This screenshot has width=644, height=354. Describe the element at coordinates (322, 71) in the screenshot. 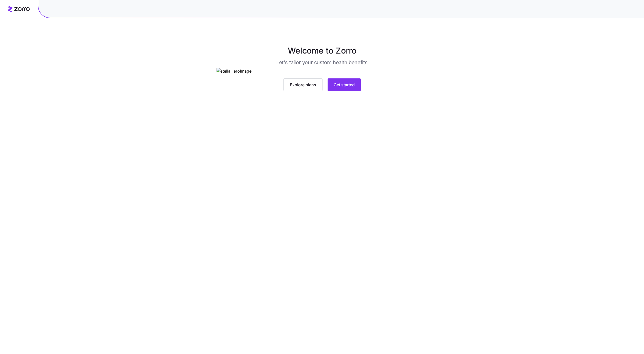

I see `img: stellaHeroImage` at that location.